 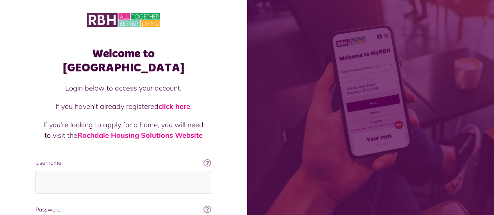 What do you see at coordinates (124, 88) in the screenshot?
I see `p: Login below to access your account.` at bounding box center [124, 88].